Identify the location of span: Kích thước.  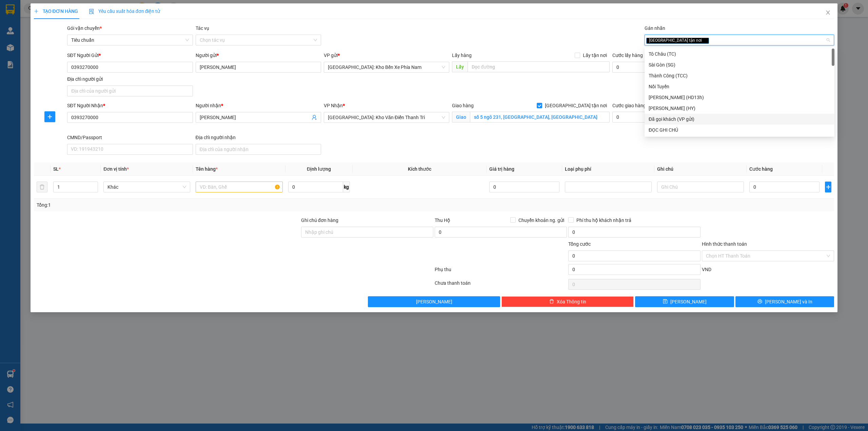
(419, 169).